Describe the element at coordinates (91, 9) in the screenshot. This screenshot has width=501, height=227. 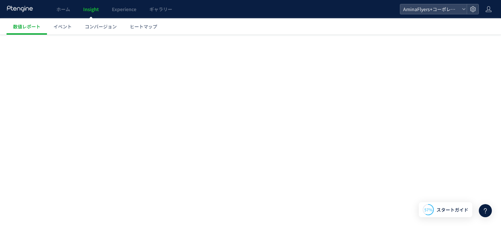
I see `span: Insight` at that location.